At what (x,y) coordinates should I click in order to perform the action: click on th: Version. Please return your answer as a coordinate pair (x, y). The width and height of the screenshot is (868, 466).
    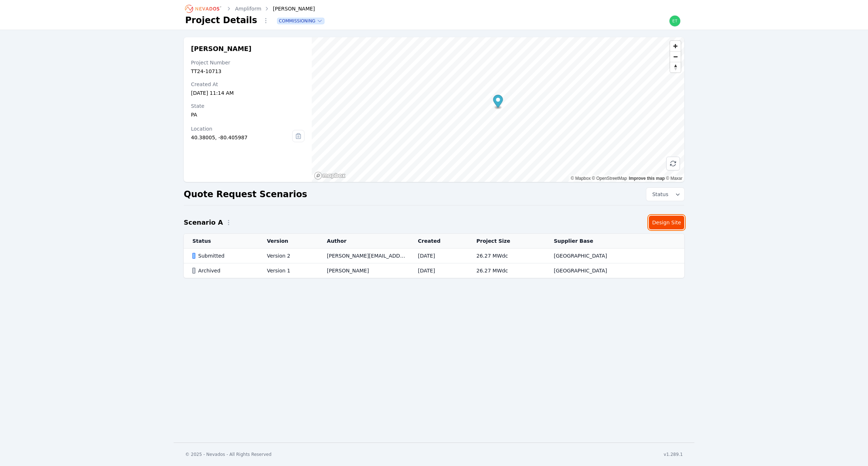
    Looking at the image, I should click on (288, 241).